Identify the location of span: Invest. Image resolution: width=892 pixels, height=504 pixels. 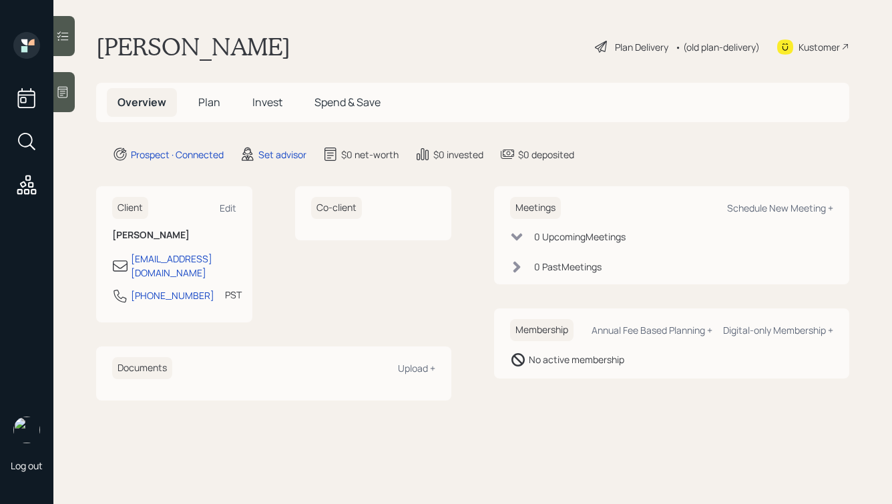
(267, 102).